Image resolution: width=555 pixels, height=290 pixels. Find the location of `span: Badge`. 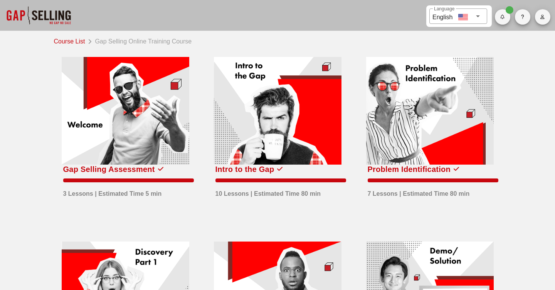

span: Badge is located at coordinates (509, 10).